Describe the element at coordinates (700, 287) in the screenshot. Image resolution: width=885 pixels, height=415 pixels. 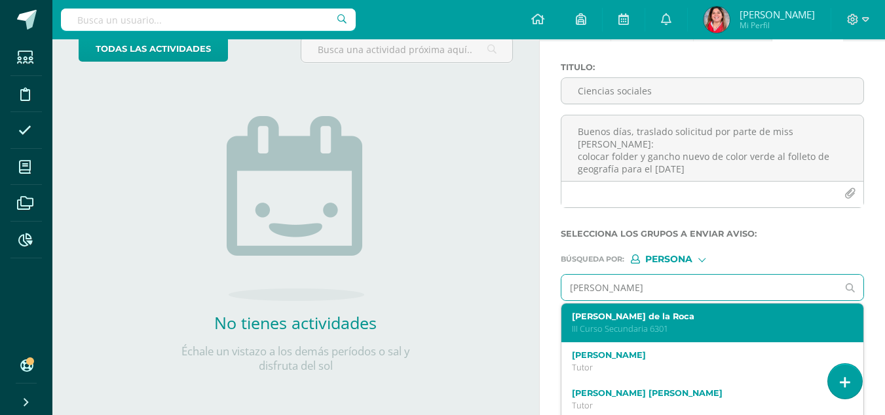
I see `input: Ej. Mario Galindo` at that location.